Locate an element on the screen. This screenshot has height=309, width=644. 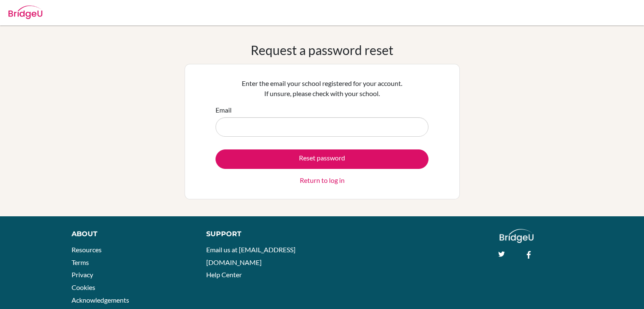
img: Bridge-U is located at coordinates (26, 12).